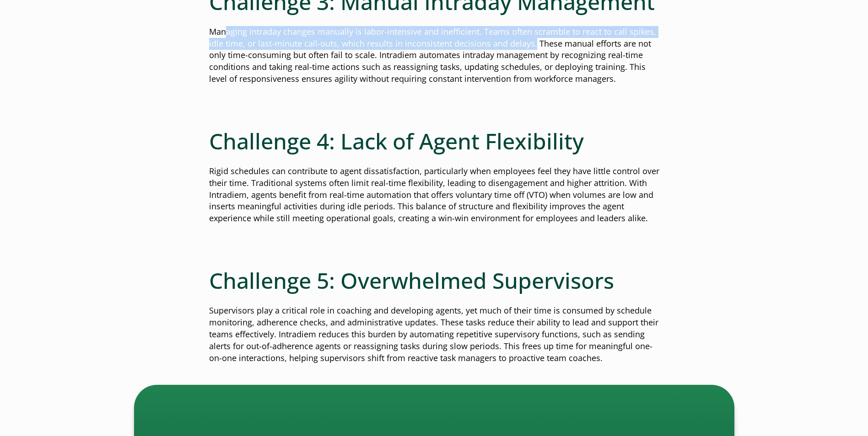 This screenshot has height=436, width=868. I want to click on h2: Challenge 4: Lack of Agent Flexibility, so click(434, 141).